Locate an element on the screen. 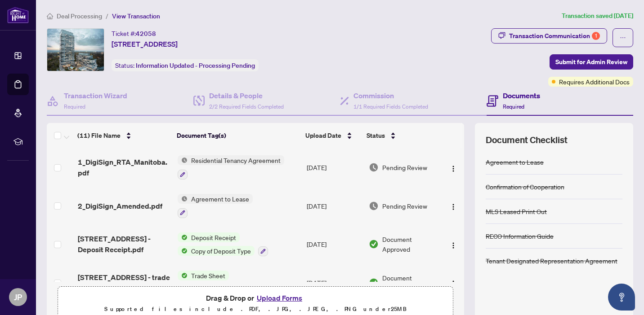 The image size is (644, 315). span: Copy of Deposit Type is located at coordinates (221, 251).